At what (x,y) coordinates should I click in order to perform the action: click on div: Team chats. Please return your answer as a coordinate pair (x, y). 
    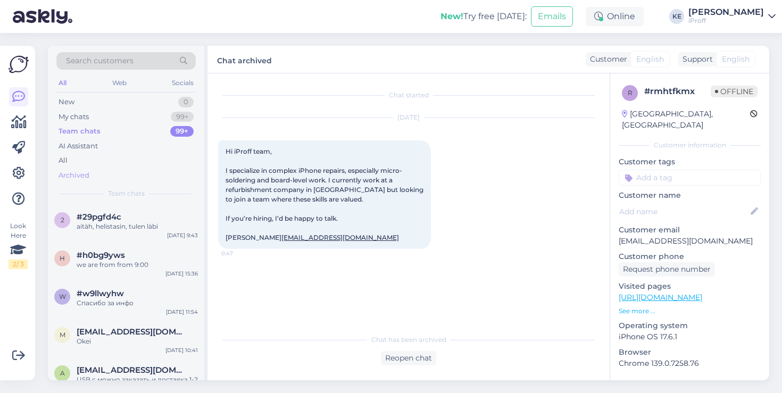
    Looking at the image, I should click on (79, 131).